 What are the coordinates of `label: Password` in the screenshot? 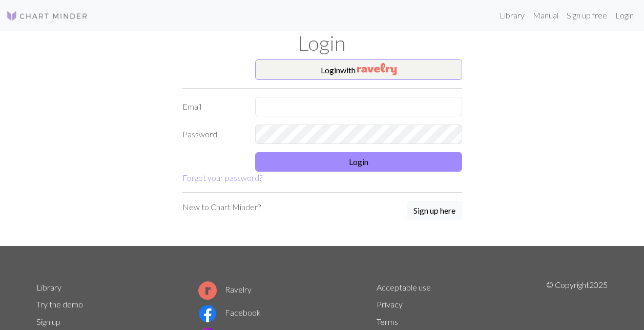 It's located at (213, 134).